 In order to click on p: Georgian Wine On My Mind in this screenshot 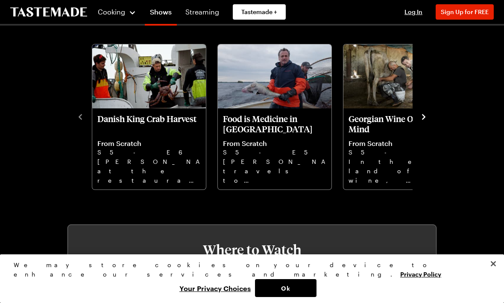, I will do `click(400, 124)`.